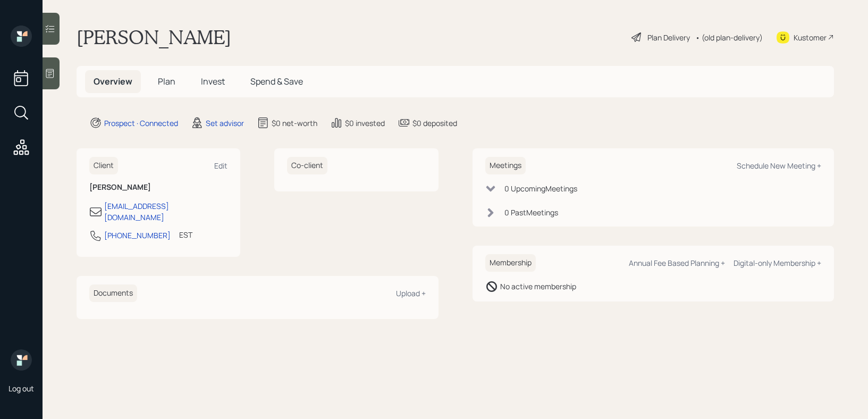 Image resolution: width=868 pixels, height=419 pixels. I want to click on div: Log out, so click(21, 388).